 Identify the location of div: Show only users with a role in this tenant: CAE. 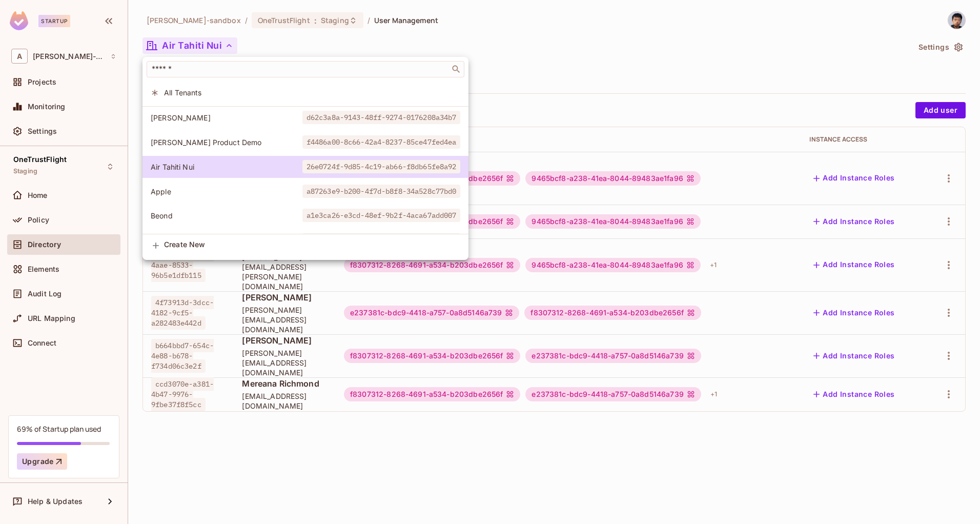
(306, 240).